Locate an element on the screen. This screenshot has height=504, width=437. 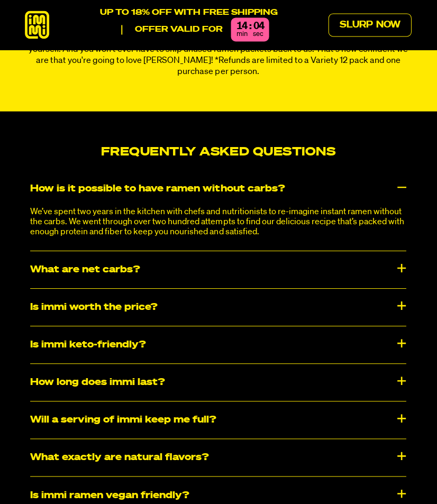
h2: Frequently Asked Questions is located at coordinates (219, 152).